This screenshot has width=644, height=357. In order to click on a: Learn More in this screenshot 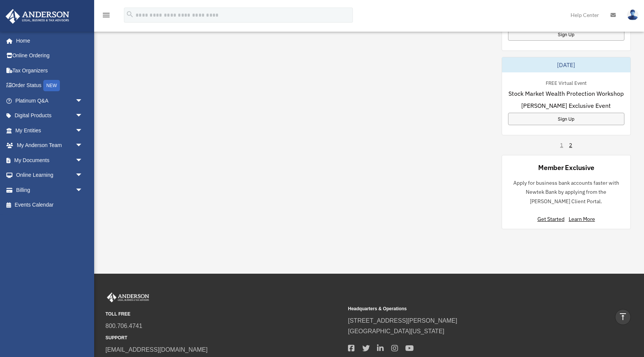, I will do `click(582, 219)`.